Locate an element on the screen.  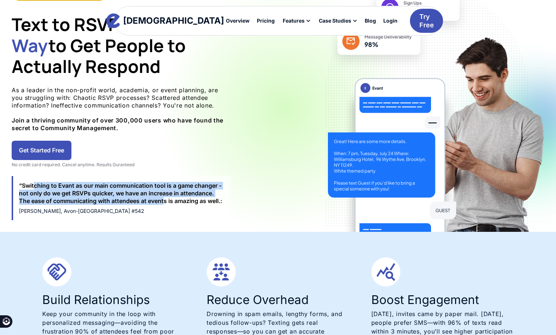
div: Blog is located at coordinates (370, 21).